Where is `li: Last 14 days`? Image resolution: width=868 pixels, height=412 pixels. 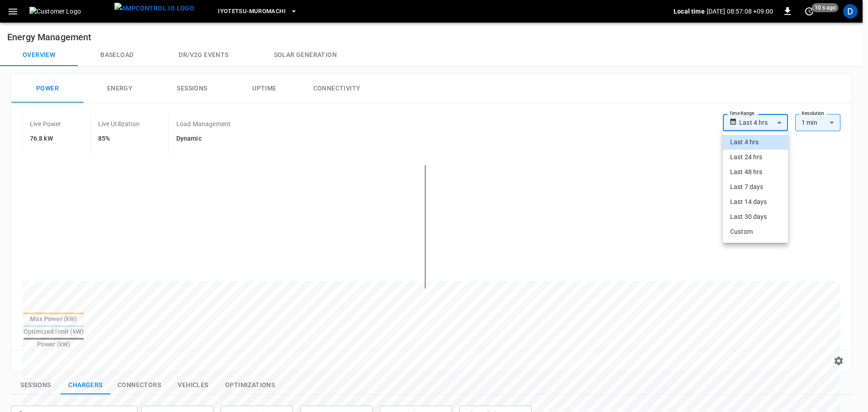 li: Last 14 days is located at coordinates (756, 202).